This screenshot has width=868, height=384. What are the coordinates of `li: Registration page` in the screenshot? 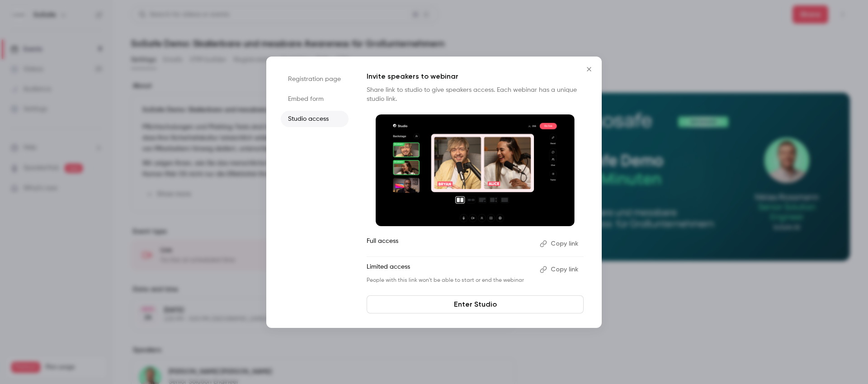 It's located at (314, 79).